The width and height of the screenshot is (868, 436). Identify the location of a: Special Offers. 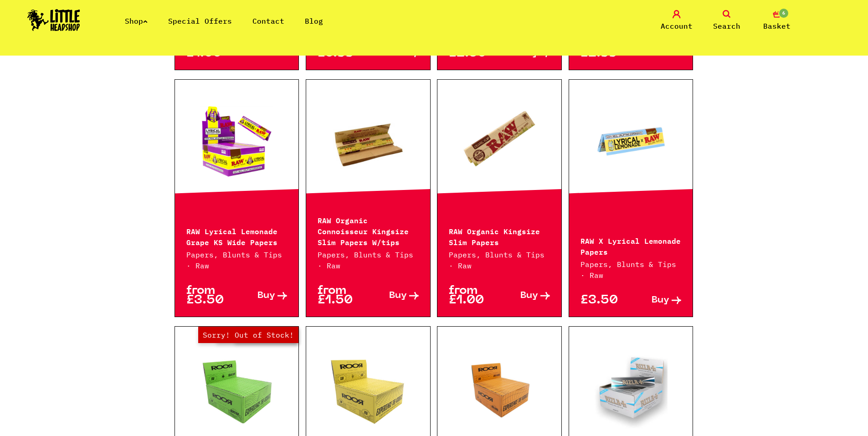
(200, 21).